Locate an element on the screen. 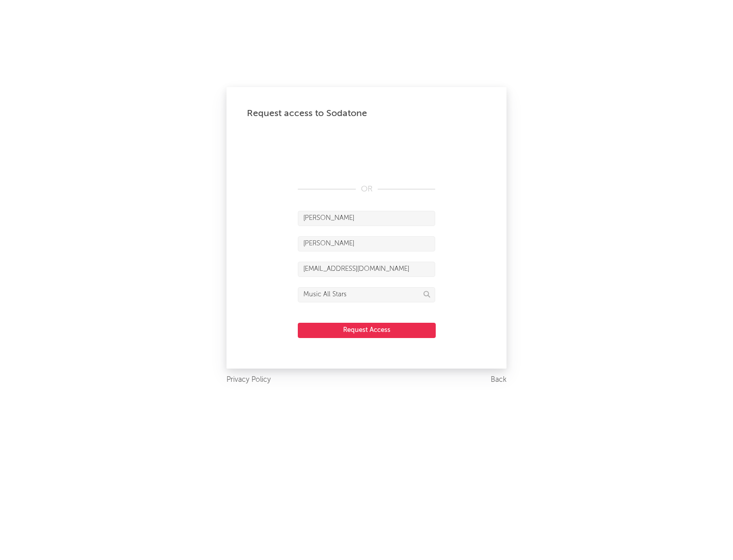 This screenshot has width=733, height=560. a: Back is located at coordinates (498, 380).